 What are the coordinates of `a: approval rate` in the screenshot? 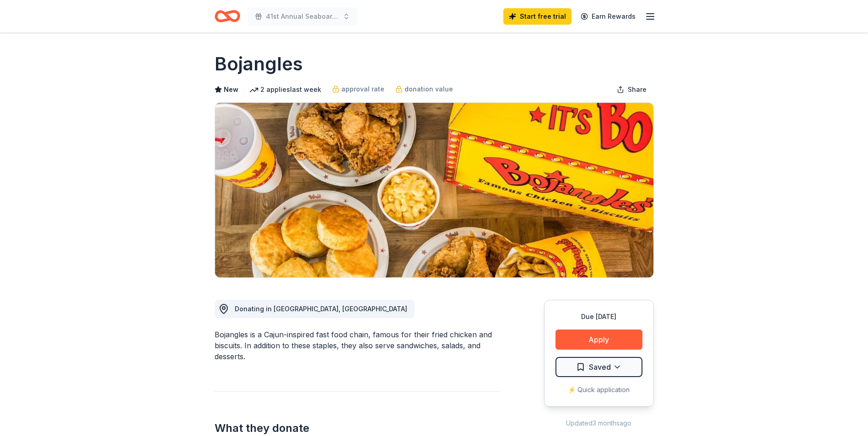 It's located at (359, 89).